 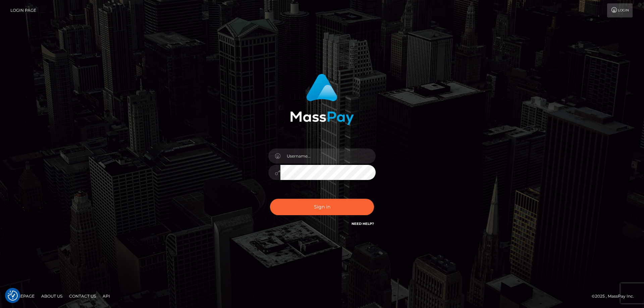 I want to click on button: Sign in, so click(x=322, y=207).